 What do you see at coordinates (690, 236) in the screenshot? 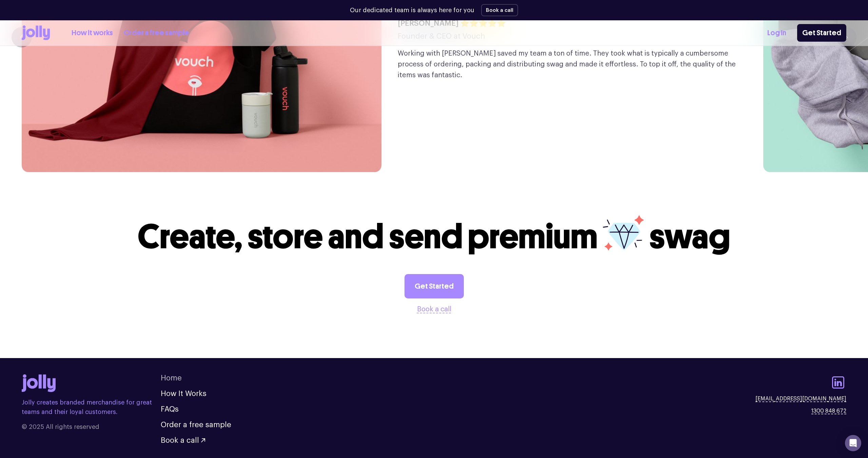
I see `span: swag` at bounding box center [690, 236].